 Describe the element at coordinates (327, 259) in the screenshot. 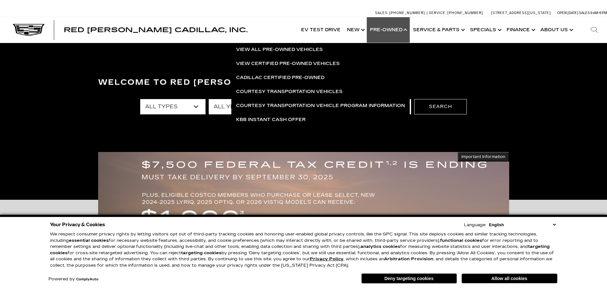

I see `a: Privacy Policy` at that location.